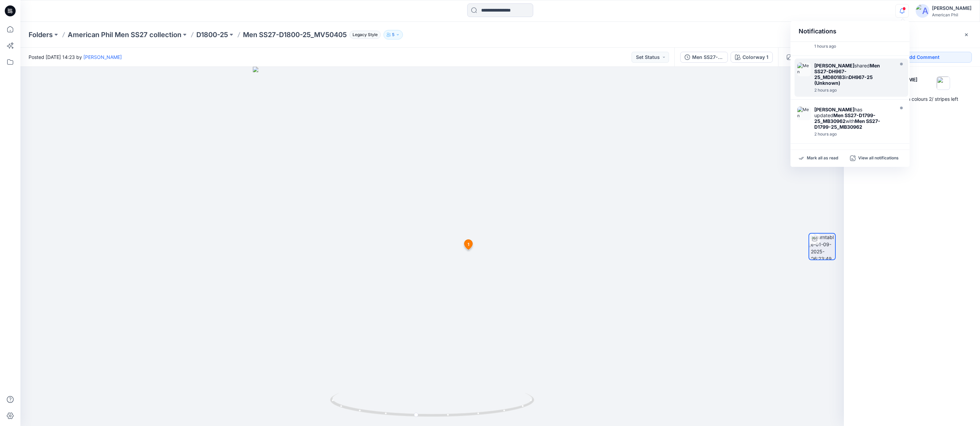 This screenshot has height=426, width=980. What do you see at coordinates (822, 246) in the screenshot?
I see `img: turntable-01-09-2025-06:23:49` at bounding box center [822, 246].